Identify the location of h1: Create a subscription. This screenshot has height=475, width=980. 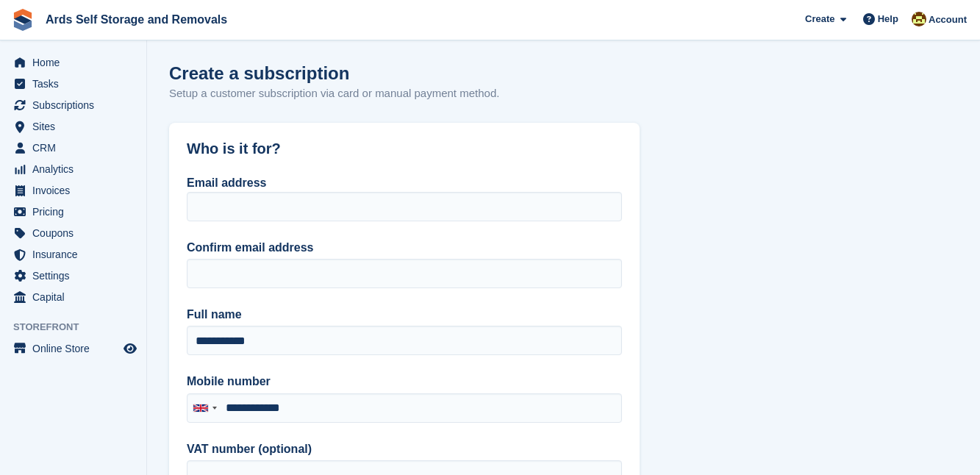
(259, 73).